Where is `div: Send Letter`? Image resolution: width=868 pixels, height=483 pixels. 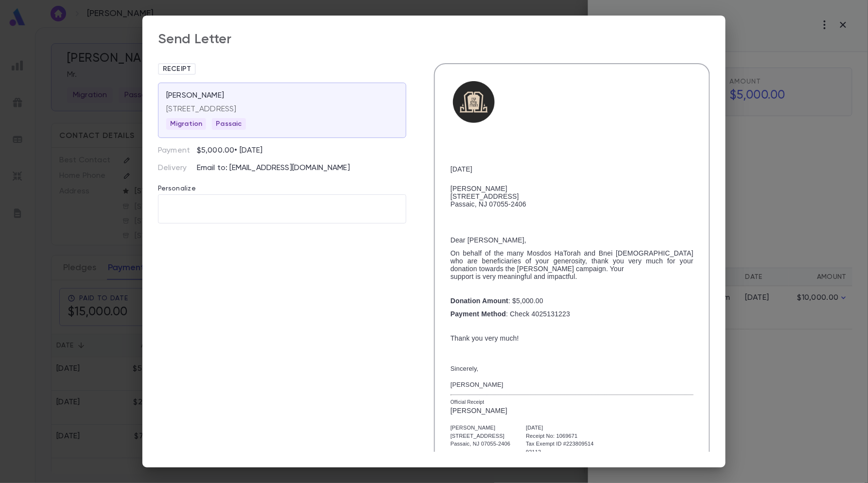
div: Send Letter is located at coordinates (195, 39).